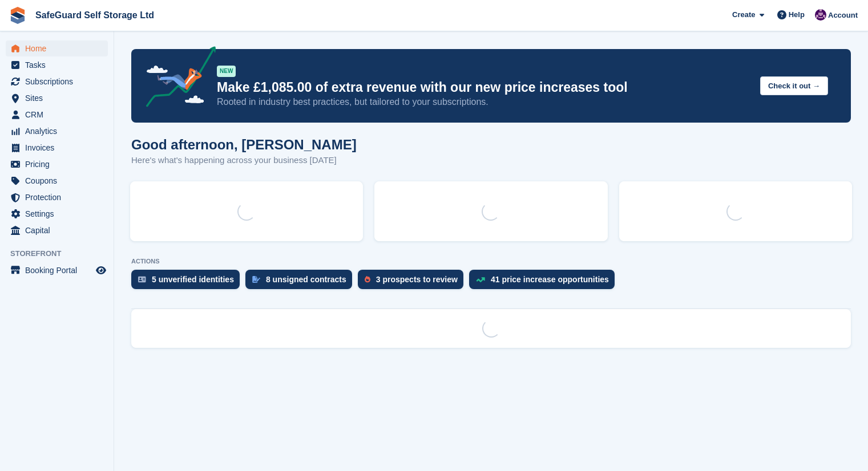  What do you see at coordinates (484, 102) in the screenshot?
I see `p: Rooted in industry best practices, but tailored to your subscriptions.` at bounding box center [484, 102].